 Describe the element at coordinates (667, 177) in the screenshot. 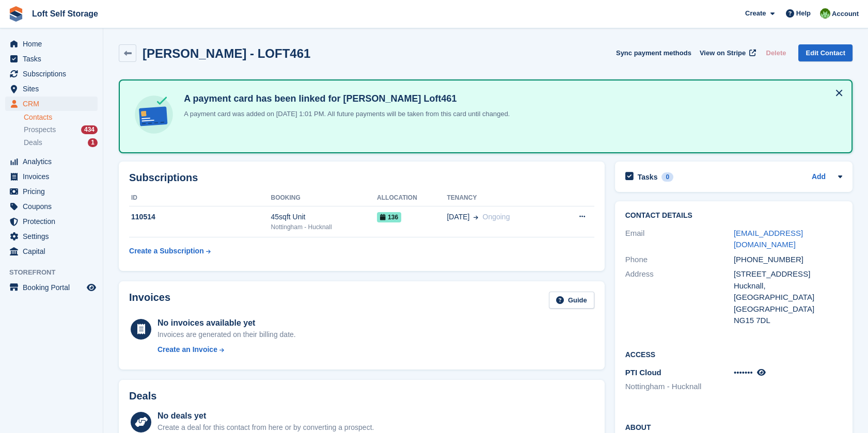

I see `div: 0` at that location.